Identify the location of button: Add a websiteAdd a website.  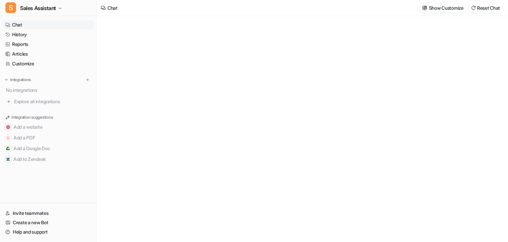
(48, 127).